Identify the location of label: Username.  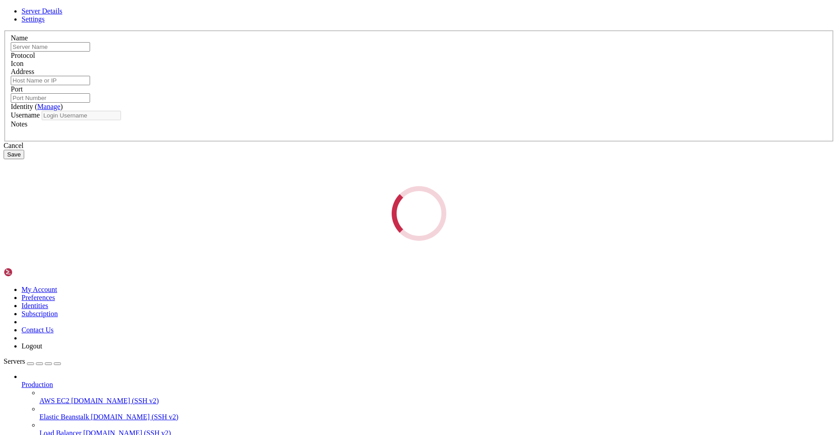
(25, 115).